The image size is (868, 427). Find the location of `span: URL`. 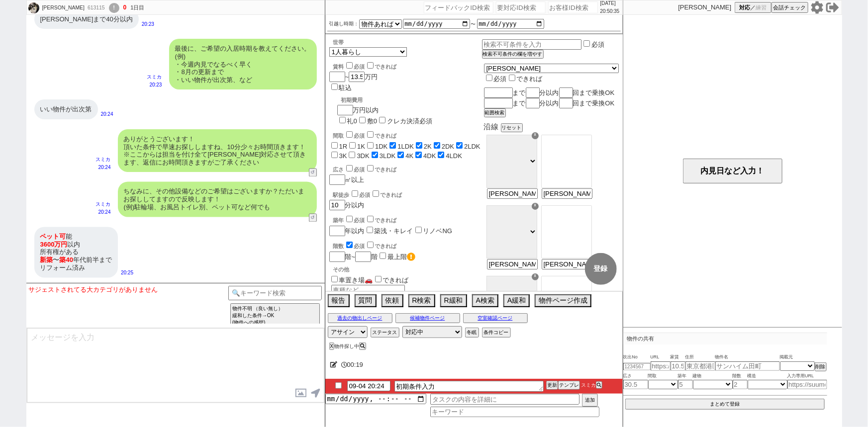

span: URL is located at coordinates (661, 357).